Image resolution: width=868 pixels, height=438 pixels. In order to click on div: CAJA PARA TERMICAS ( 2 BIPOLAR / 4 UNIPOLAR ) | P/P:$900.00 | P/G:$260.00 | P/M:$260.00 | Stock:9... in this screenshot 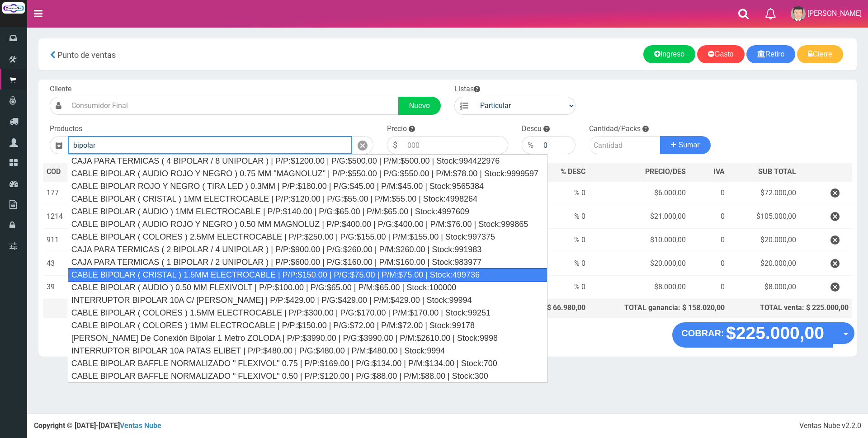, I will do `click(308, 249)`.